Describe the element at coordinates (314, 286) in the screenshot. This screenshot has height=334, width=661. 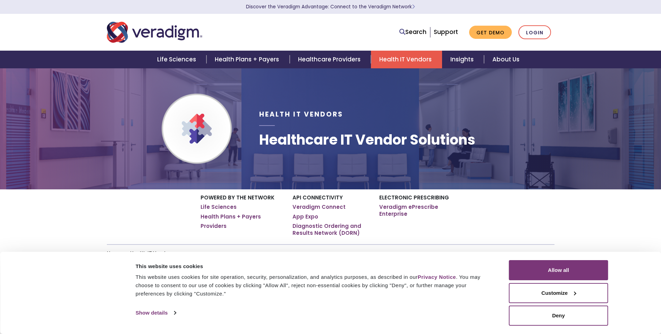
I see `div: This website uses cookies for site operation, security, personalization, and analytics purposes, ...` at that location.